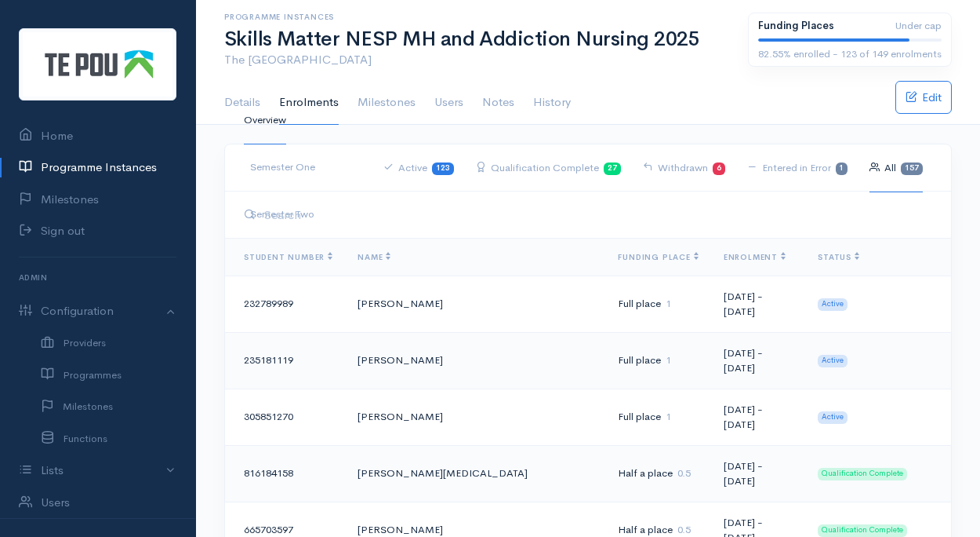  What do you see at coordinates (419, 168) in the screenshot?
I see `a: Active123` at bounding box center [419, 168].